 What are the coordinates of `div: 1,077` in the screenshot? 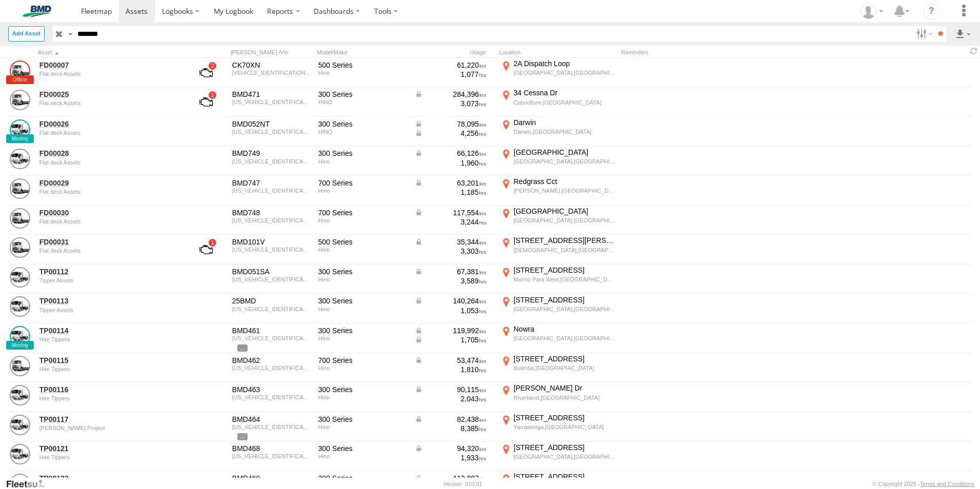 It's located at (451, 75).